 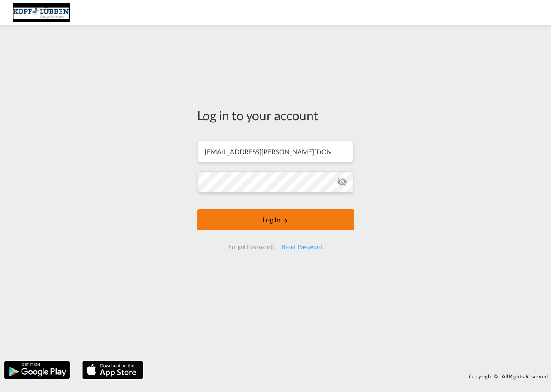 What do you see at coordinates (252, 247) in the screenshot?
I see `div: Forgot Password?` at bounding box center [252, 247].